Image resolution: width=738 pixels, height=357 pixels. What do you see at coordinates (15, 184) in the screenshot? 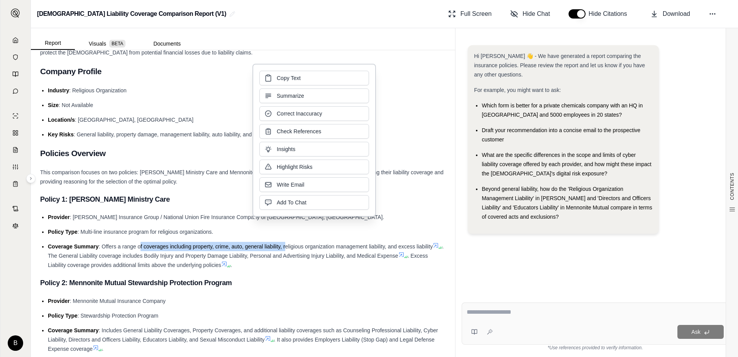
I see `a: Coverage Table` at bounding box center [15, 184].